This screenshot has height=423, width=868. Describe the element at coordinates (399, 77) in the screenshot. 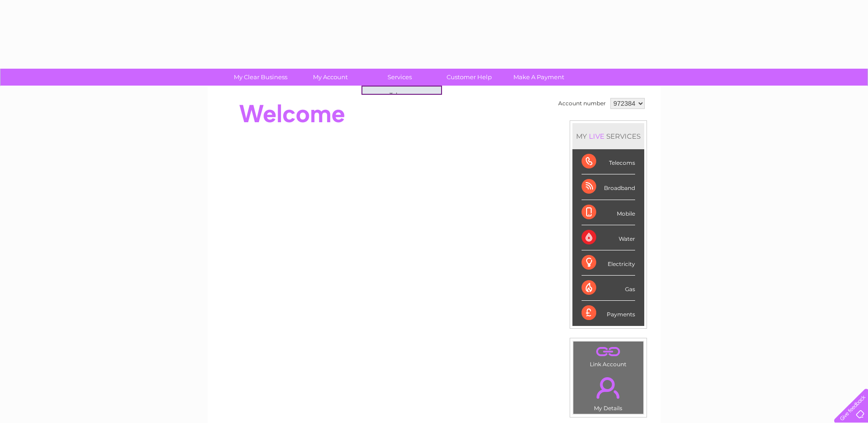

I see `a: Services` at that location.